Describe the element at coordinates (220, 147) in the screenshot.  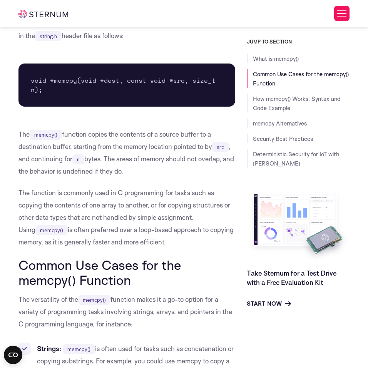
I see `code: src` at that location.